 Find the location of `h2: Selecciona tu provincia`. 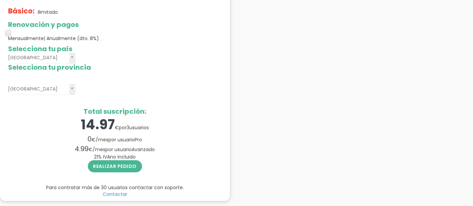

h2: Selecciona tu provincia is located at coordinates (115, 67).